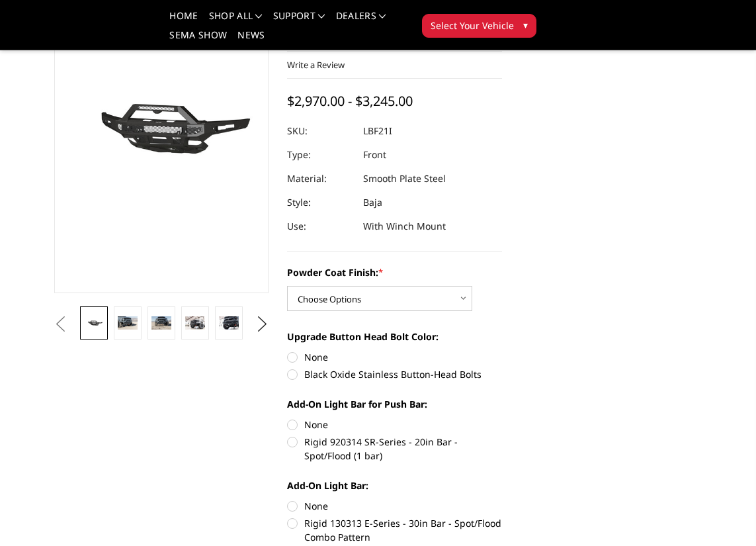 The height and width of the screenshot is (546, 756). What do you see at coordinates (361, 21) in the screenshot?
I see `a: Dealers` at bounding box center [361, 21].